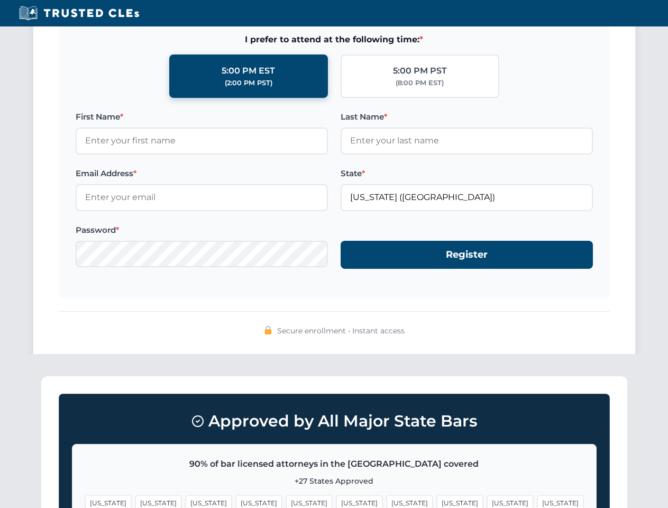 This screenshot has width=668, height=508. What do you see at coordinates (248, 71) in the screenshot?
I see `div: 5:00 PM EST` at bounding box center [248, 71].